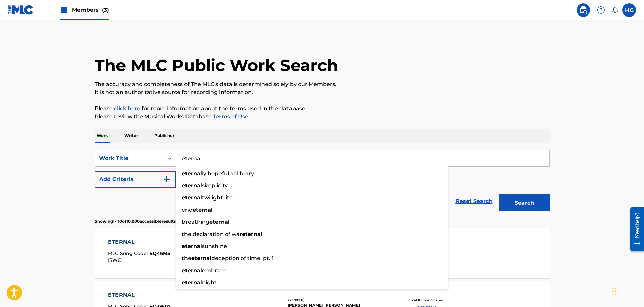 Image resolution: width=644 pixels, height=307 pixels. What do you see at coordinates (228, 173) in the screenshot?
I see `span: ly hopeful aalibrary` at bounding box center [228, 173].